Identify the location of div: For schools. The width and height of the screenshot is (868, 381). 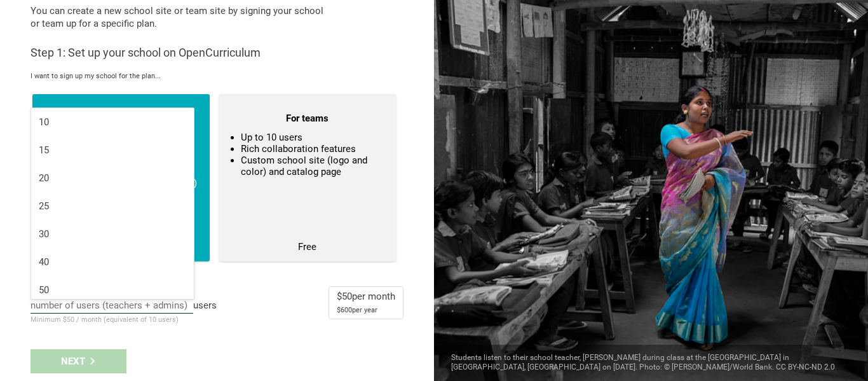
(120, 118).